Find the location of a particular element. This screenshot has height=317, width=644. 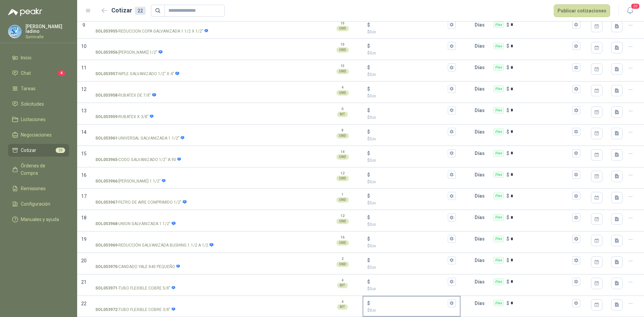

p: 12 is located at coordinates (342, 173).